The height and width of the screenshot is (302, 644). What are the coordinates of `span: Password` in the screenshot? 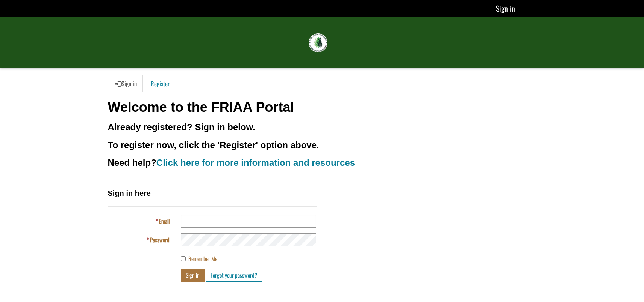 It's located at (160, 240).